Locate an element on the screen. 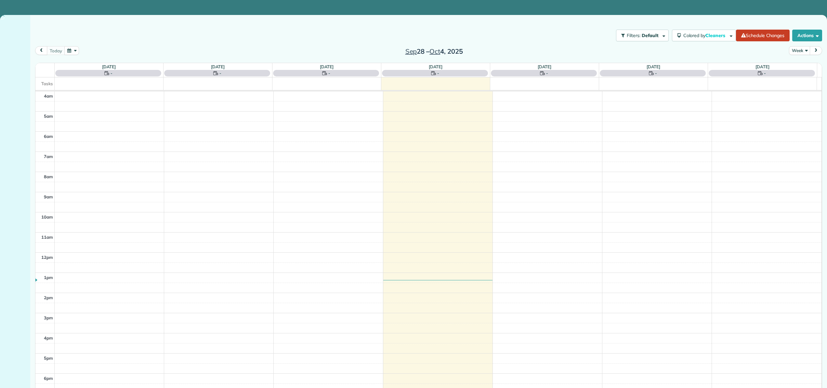 The image size is (827, 388). span: Oct is located at coordinates (434, 51).